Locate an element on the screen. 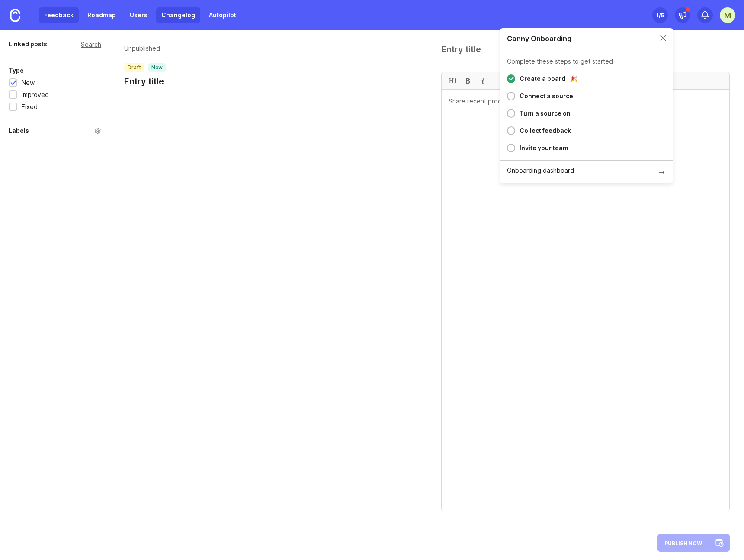 This screenshot has width=744, height=560. h1: Entry title is located at coordinates (145, 82).